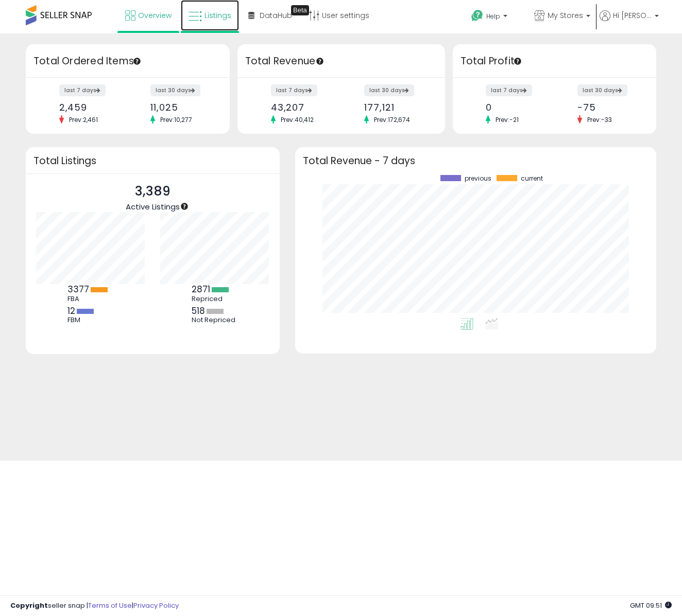 The height and width of the screenshot is (616, 682). I want to click on a: Help, so click(494, 17).